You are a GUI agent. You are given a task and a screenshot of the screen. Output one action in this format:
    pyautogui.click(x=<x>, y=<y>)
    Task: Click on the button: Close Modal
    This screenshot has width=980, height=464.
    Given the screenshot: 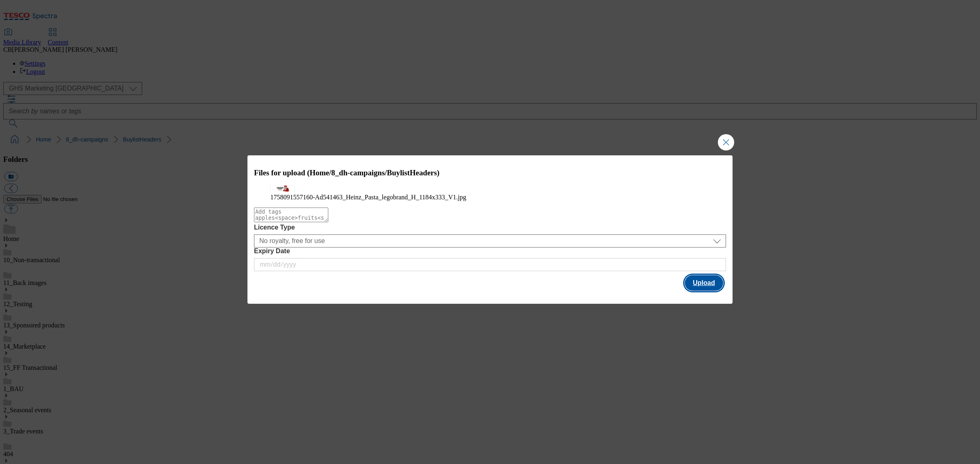 What is the action you would take?
    pyautogui.click(x=725, y=142)
    